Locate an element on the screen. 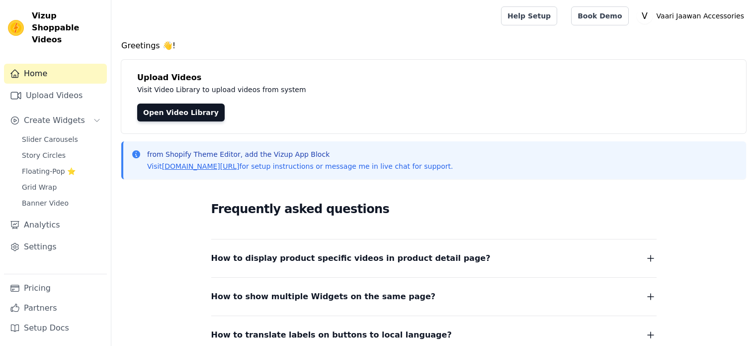 This screenshot has width=756, height=346. h2: Frequently asked questions is located at coordinates (434, 209).